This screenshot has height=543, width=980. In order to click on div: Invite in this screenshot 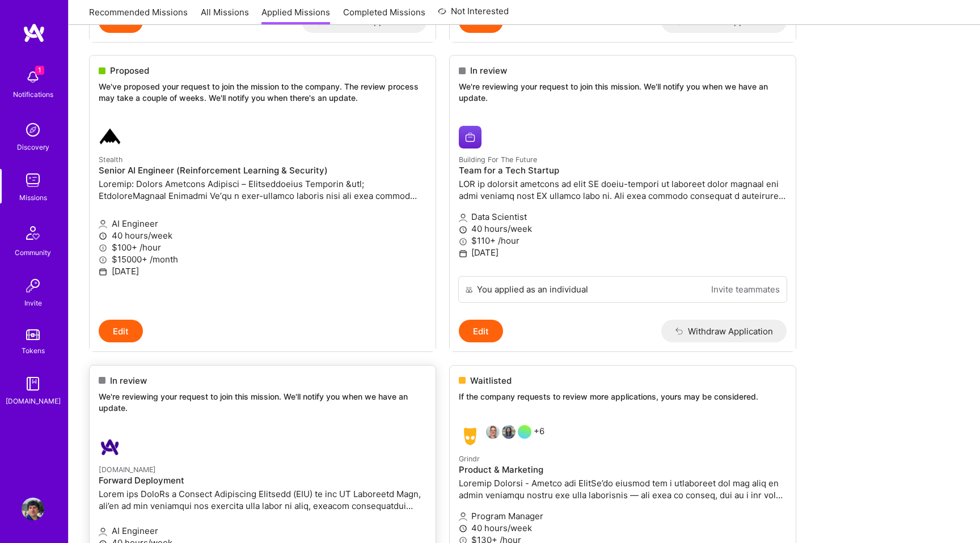, I will do `click(33, 303)`.